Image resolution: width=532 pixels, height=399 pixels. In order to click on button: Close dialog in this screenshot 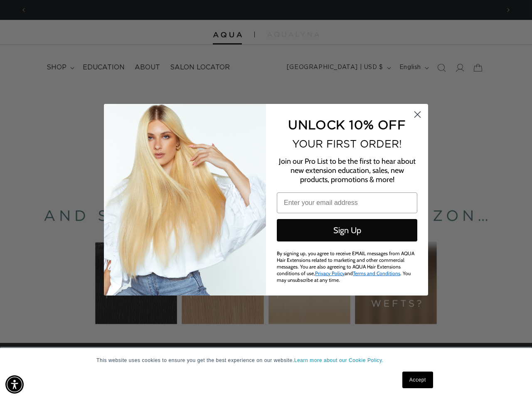, I will do `click(417, 114)`.